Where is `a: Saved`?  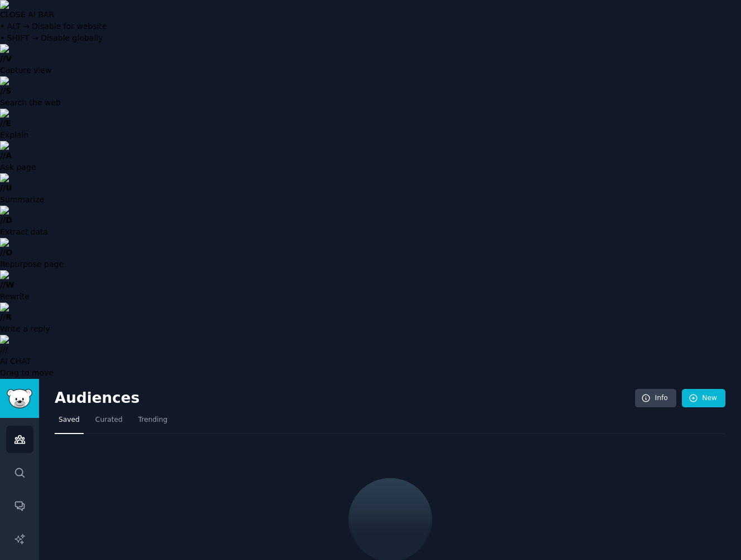 a: Saved is located at coordinates (69, 422).